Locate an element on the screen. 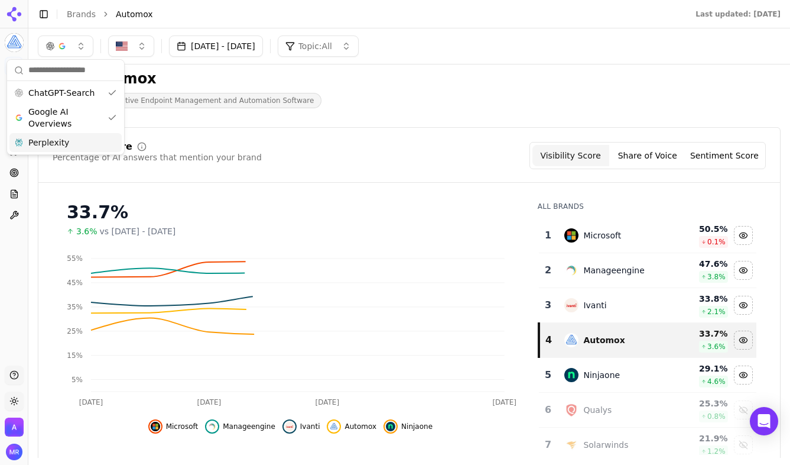 The image size is (790, 465). div: Microsoft is located at coordinates (602, 235).